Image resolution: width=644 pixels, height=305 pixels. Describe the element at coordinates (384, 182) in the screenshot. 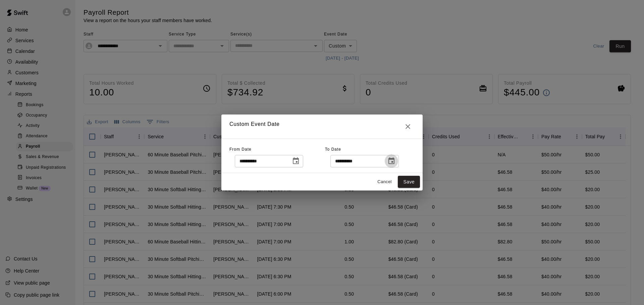

I see `button: Cancel` at that location.